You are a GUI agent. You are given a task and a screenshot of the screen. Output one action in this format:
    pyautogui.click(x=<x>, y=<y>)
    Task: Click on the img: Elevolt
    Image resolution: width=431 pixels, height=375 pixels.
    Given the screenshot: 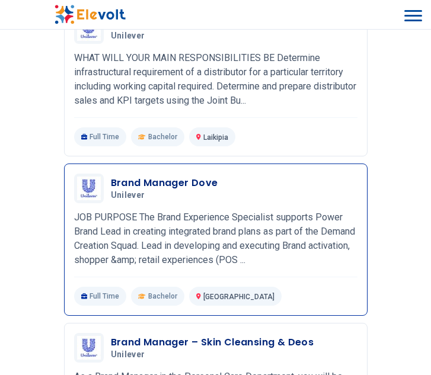 What is the action you would take?
    pyautogui.click(x=90, y=14)
    